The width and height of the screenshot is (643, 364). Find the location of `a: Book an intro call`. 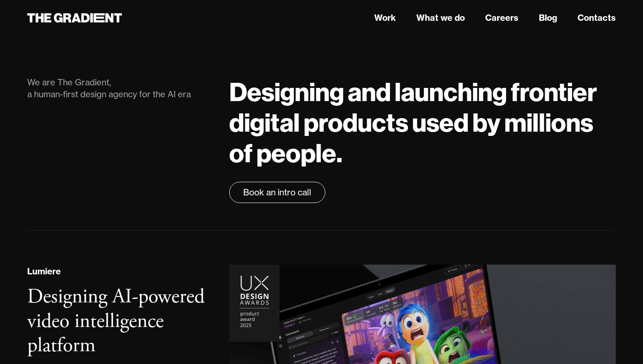

a: Book an intro call is located at coordinates (277, 193).